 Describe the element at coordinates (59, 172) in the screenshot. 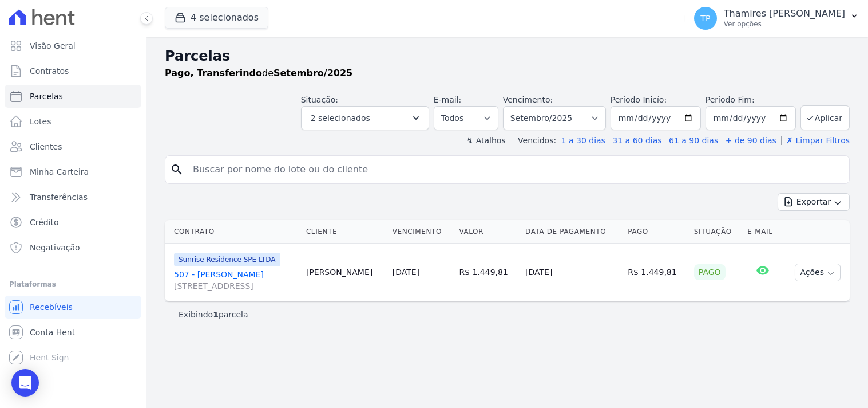

I see `span: Minha Carteira` at that location.